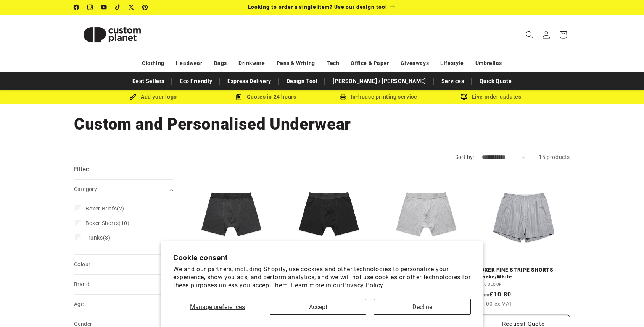 This screenshot has width=644, height=327. What do you see at coordinates (625, 308) in the screenshot?
I see `div: Chat Widget` at bounding box center [625, 308].